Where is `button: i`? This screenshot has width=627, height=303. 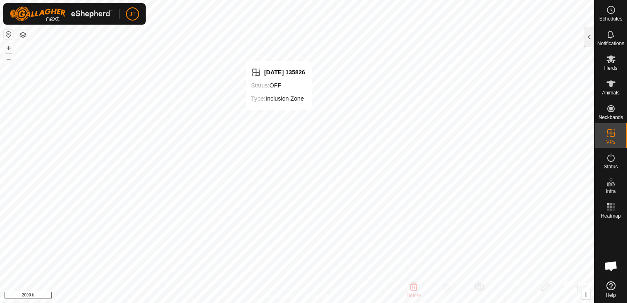 button: i is located at coordinates (586, 295).